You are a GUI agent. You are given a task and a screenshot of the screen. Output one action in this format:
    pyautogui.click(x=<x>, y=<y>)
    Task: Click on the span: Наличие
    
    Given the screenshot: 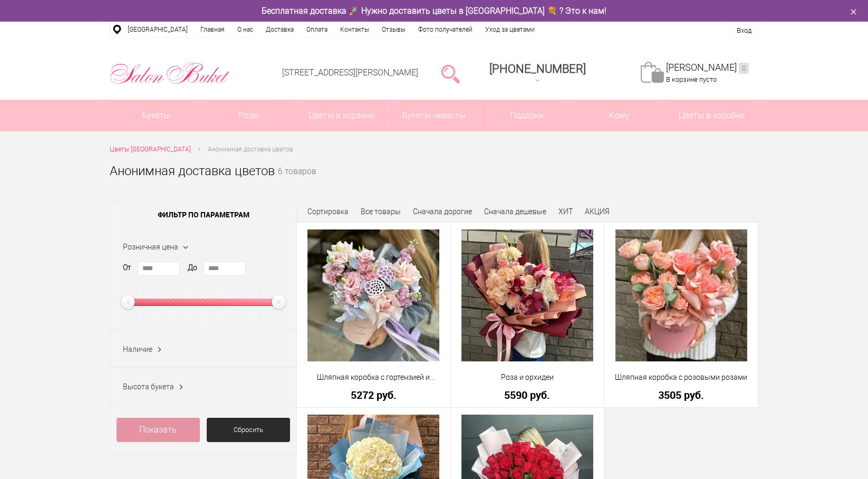 What is the action you would take?
    pyautogui.click(x=138, y=349)
    